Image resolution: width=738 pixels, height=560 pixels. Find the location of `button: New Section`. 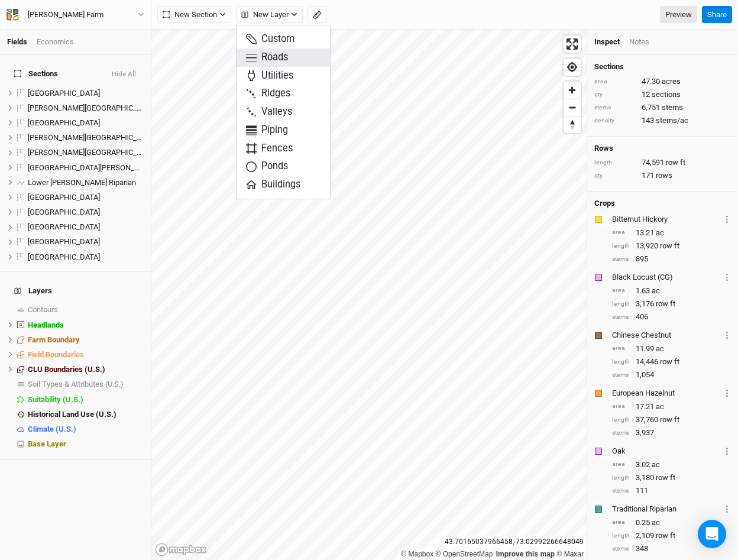

button: New Section is located at coordinates (194, 15).